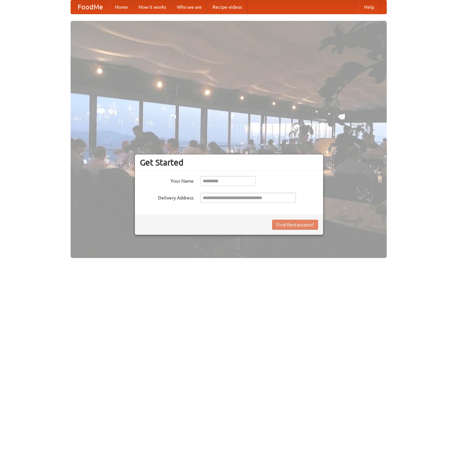 The image size is (457, 476). I want to click on a: Home, so click(121, 7).